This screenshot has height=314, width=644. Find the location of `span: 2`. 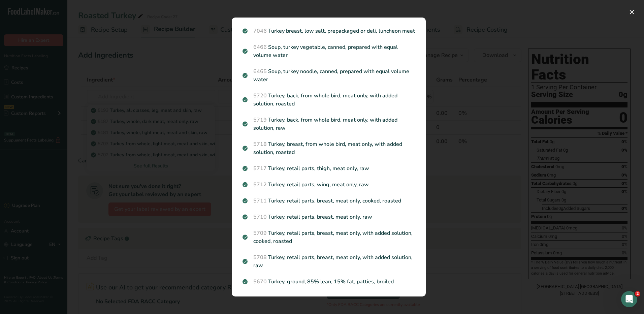

span: 2 is located at coordinates (637, 294).